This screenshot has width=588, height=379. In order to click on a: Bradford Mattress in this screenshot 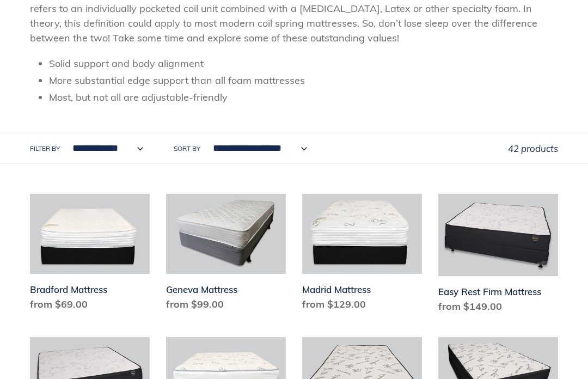, I will do `click(90, 255)`.